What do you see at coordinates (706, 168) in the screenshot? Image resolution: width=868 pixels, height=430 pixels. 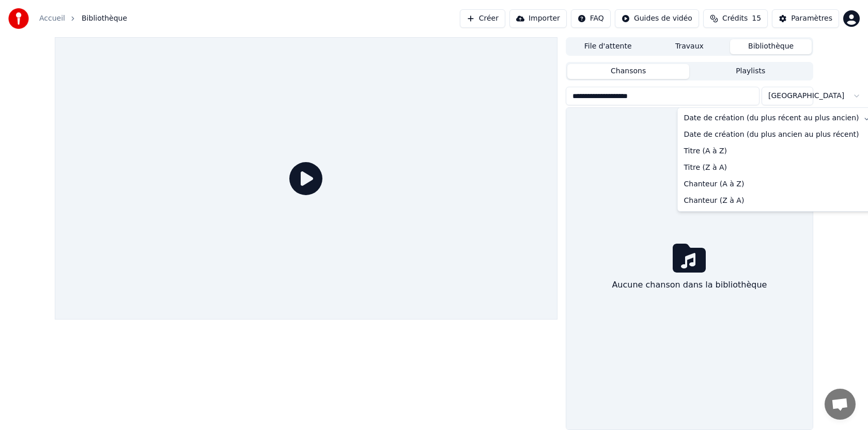 I see `span: Titre (Z à A)` at bounding box center [706, 168].